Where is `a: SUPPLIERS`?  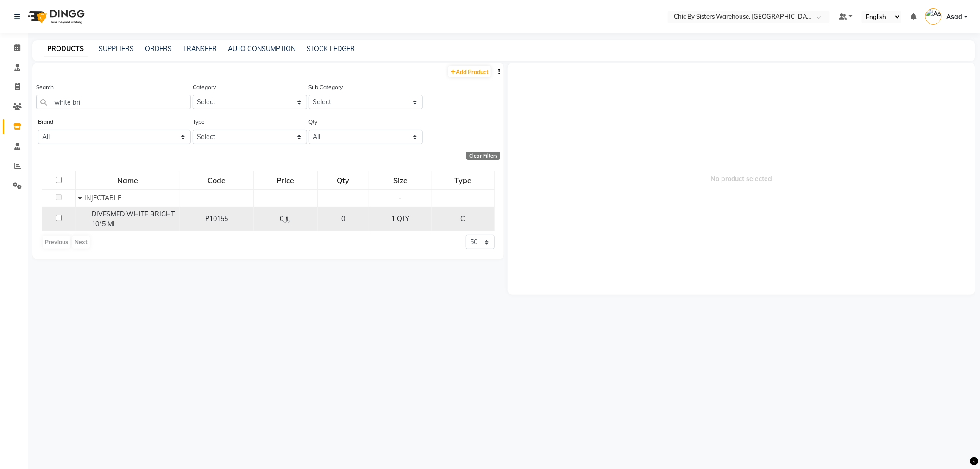
a: SUPPLIERS is located at coordinates (116, 48).